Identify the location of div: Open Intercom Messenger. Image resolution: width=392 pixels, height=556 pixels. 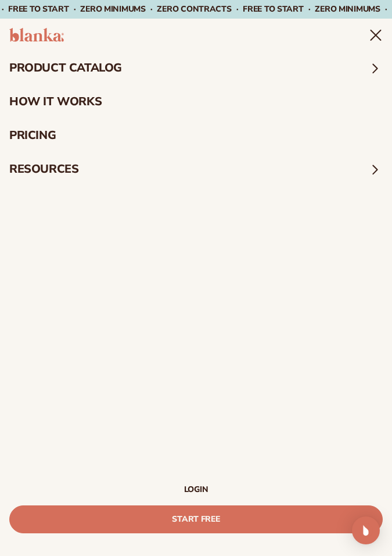
(366, 530).